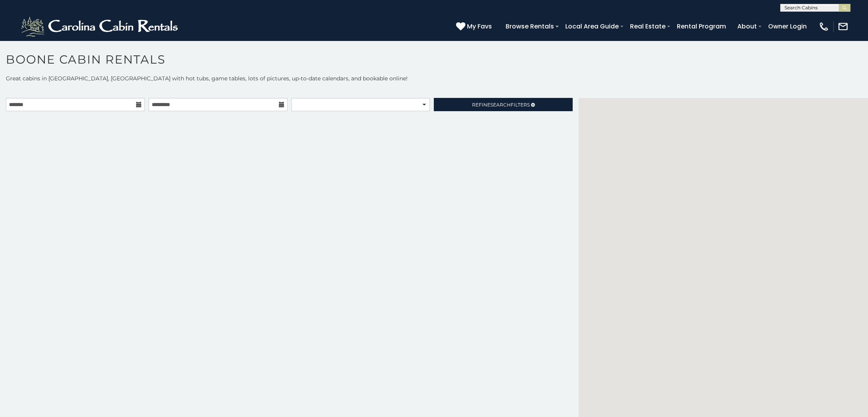  What do you see at coordinates (824, 27) in the screenshot?
I see `img: phone-regular-white.png` at bounding box center [824, 27].